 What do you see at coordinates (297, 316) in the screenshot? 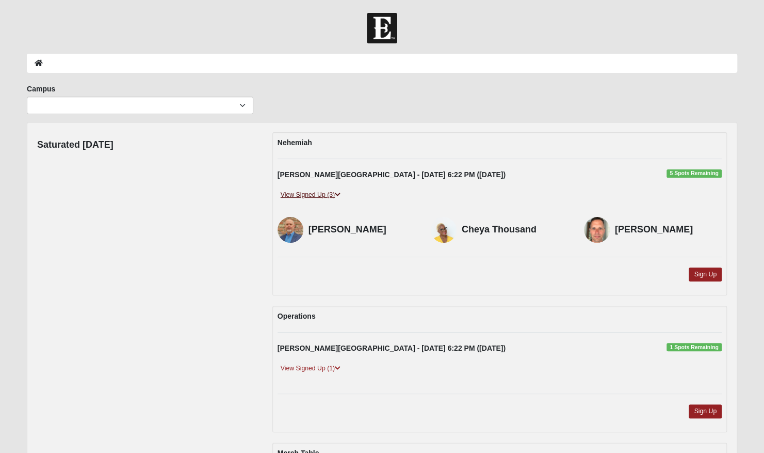
I see `strong: Operations` at bounding box center [297, 316].